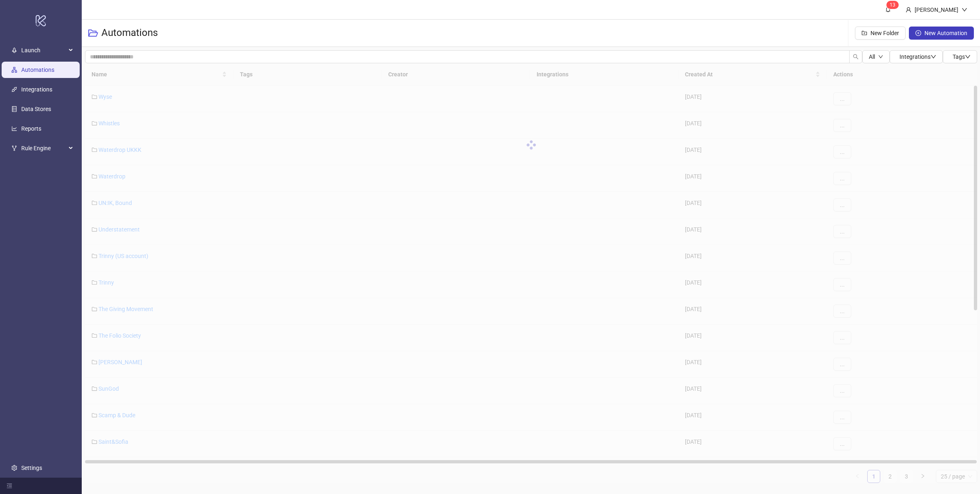  I want to click on a: Automations, so click(37, 70).